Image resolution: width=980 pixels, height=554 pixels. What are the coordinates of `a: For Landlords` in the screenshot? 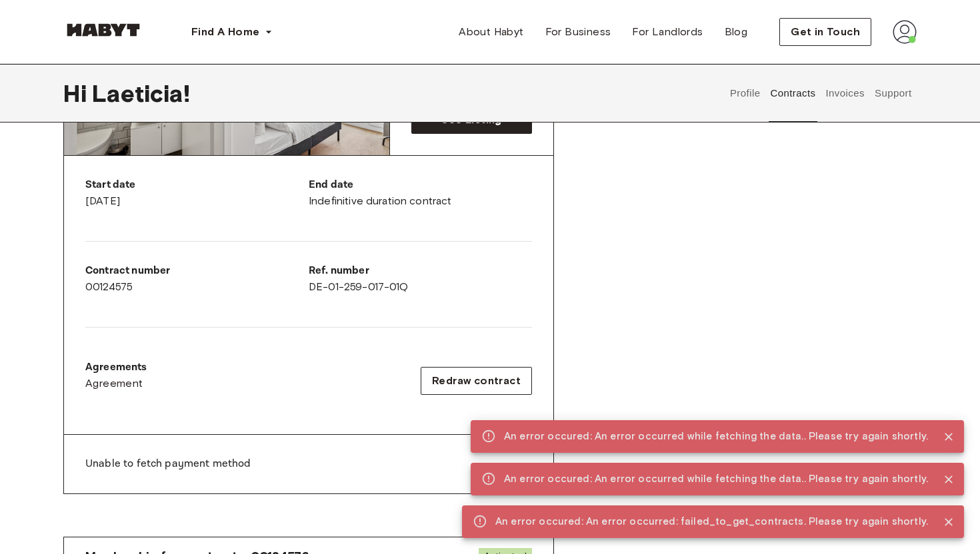 It's located at (667, 32).